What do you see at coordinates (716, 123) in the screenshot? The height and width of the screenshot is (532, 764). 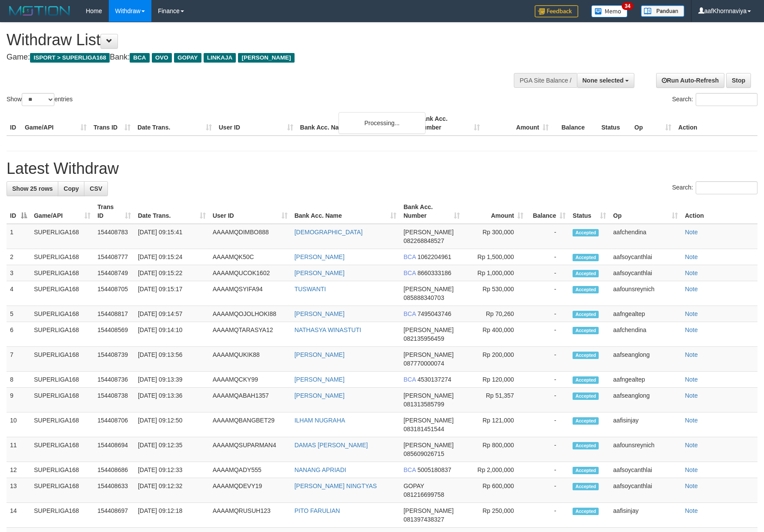 I see `th: Action` at bounding box center [716, 123].